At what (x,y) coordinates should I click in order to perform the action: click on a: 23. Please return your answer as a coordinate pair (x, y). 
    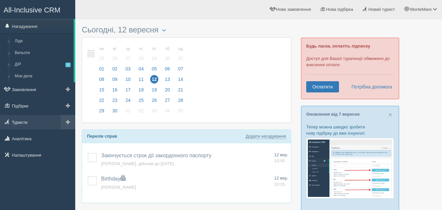
    Looking at the image, I should click on (115, 102).